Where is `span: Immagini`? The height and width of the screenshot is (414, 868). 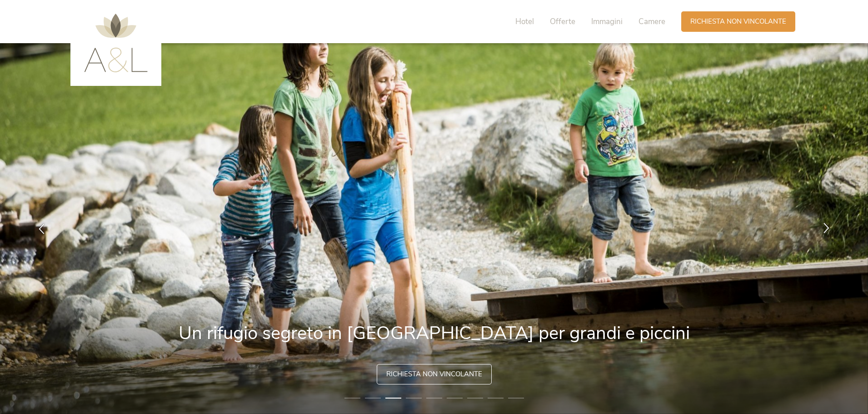 span: Immagini is located at coordinates (607, 22).